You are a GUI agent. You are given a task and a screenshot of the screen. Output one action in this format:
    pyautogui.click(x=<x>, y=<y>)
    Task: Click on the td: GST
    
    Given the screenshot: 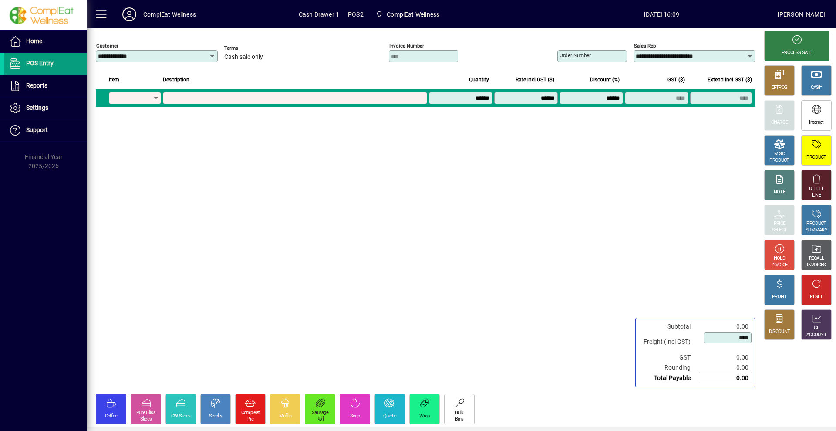 What is the action you would take?
    pyautogui.click(x=669, y=357)
    